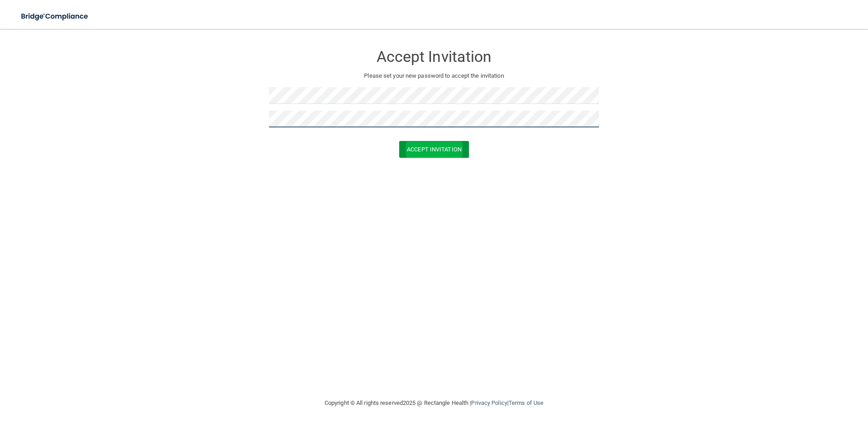 This screenshot has width=868, height=427. Describe the element at coordinates (434, 76) in the screenshot. I see `p: Please set your new password to accept the invitation` at that location.